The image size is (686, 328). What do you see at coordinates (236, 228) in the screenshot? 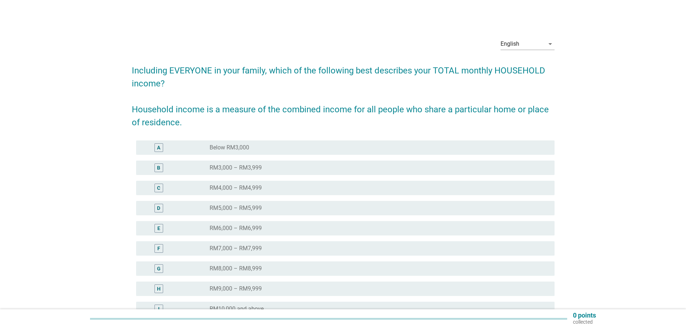
I see `label: RM6,000 – RM6,999` at bounding box center [236, 228].